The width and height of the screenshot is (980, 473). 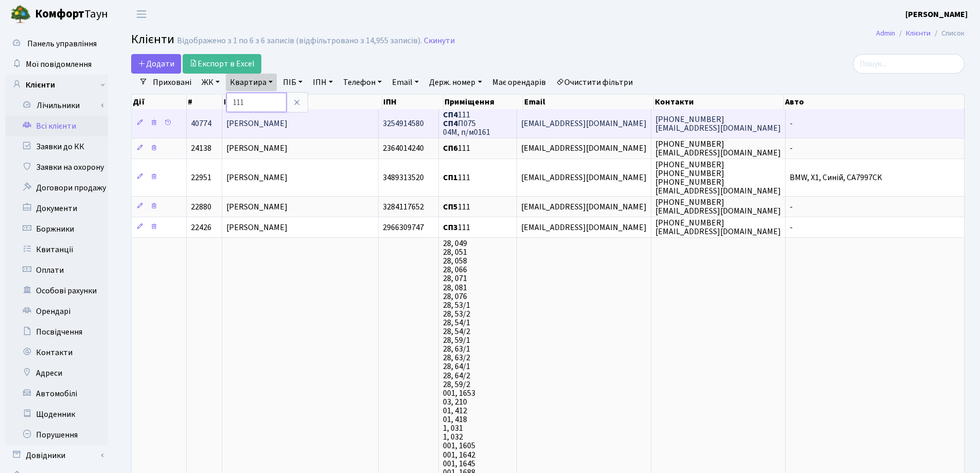 I want to click on a: Посвідчення, so click(x=56, y=332).